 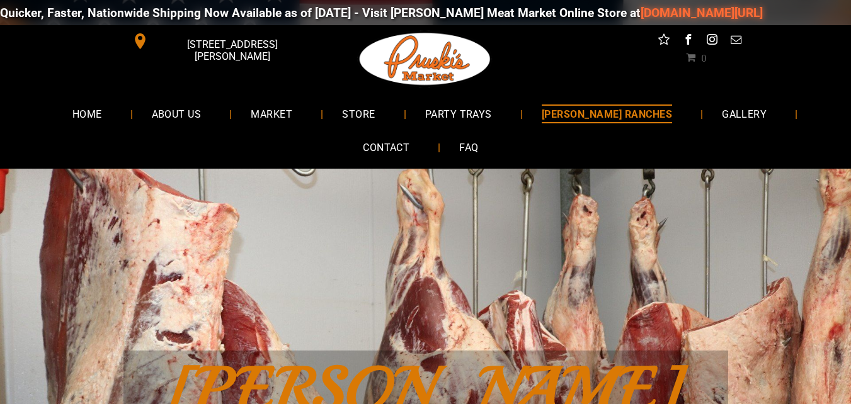 I want to click on a: email, so click(x=735, y=41).